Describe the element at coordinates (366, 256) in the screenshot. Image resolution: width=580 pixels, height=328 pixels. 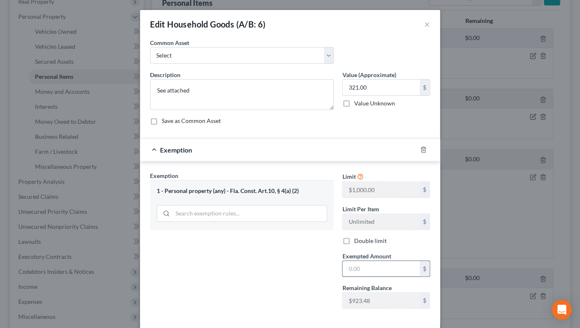
I see `span: Exempted Amount` at that location.